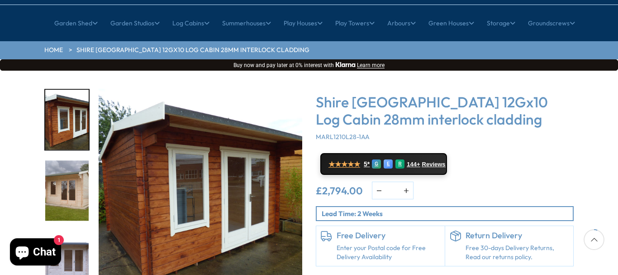  Describe the element at coordinates (67, 120) in the screenshot. I see `img: Marlborough_11_0286c2a1-8bba-42c4-a94d-6282b60679f0_200x200.jpg` at that location.